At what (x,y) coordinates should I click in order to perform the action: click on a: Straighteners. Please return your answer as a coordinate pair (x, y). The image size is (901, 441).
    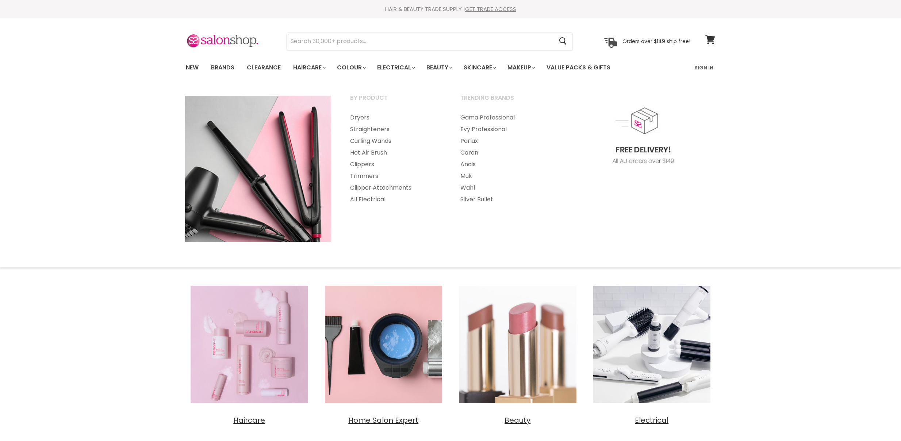
    Looking at the image, I should click on (395, 129).